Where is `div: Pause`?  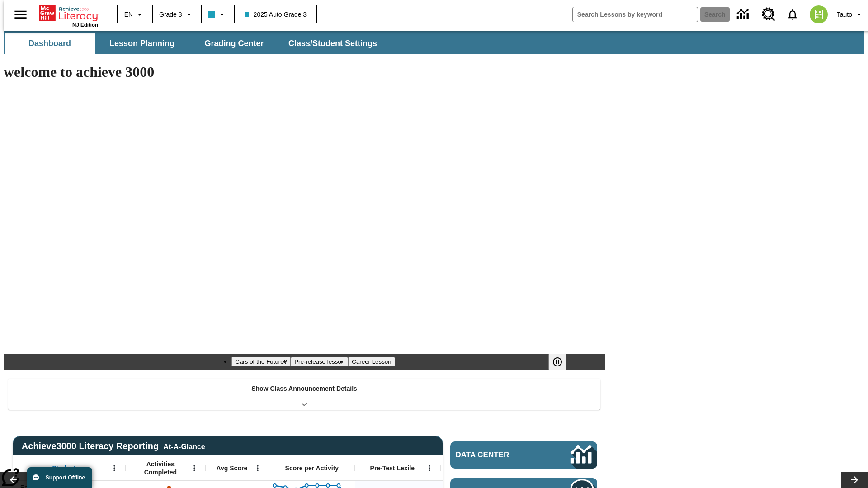 div: Pause is located at coordinates (562, 362).